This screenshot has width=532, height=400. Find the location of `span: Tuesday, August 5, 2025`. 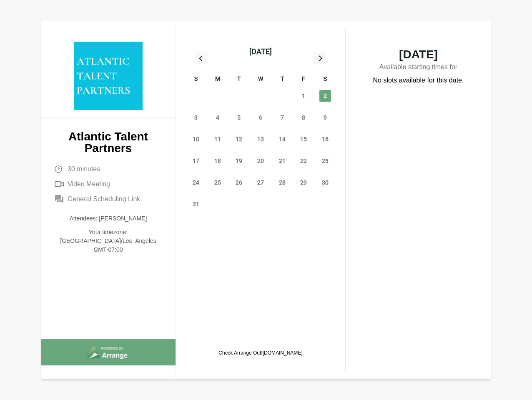

span: Tuesday, August 5, 2025 is located at coordinates (239, 118).